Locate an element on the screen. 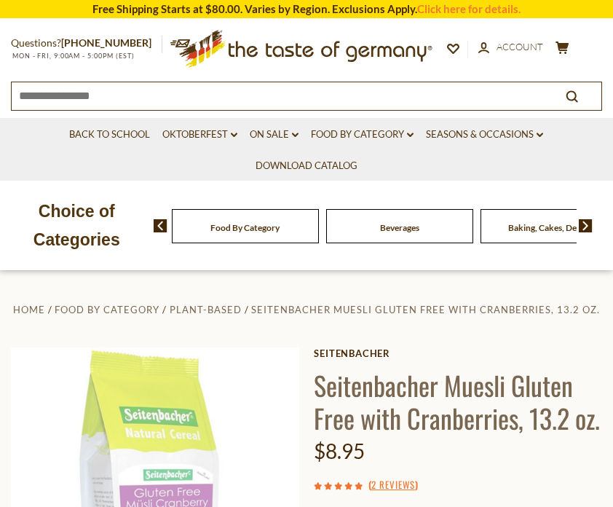 The width and height of the screenshot is (613, 507). a: Home is located at coordinates (29, 310).